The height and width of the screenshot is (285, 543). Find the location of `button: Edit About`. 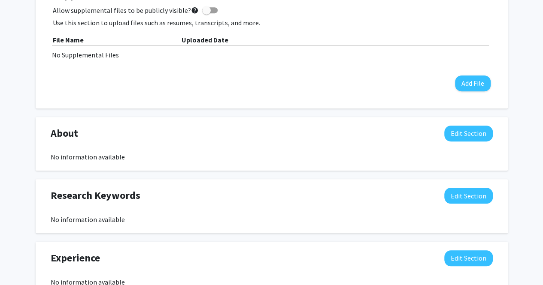

button: Edit About is located at coordinates (468, 133).